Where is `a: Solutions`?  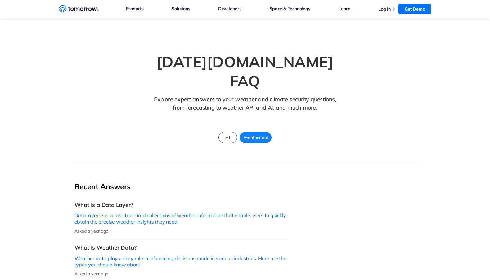
a: Solutions is located at coordinates (181, 9).